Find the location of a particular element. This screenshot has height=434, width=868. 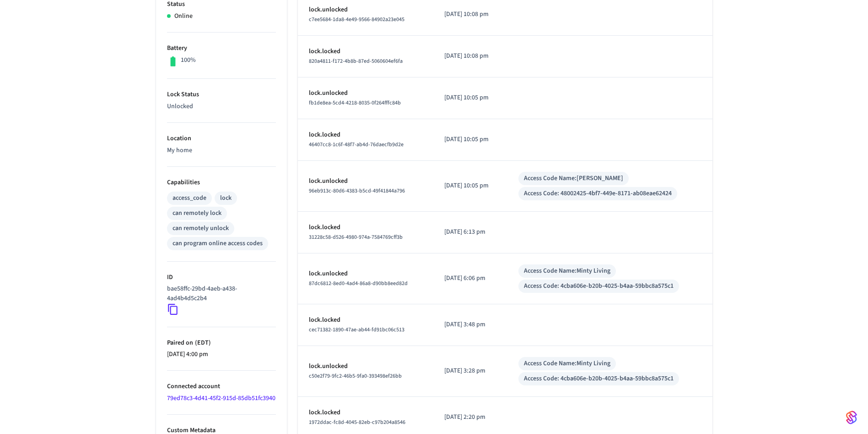

span: 96eb913c-80d6-4383-b5cd-49f41844a796 is located at coordinates (357, 190).